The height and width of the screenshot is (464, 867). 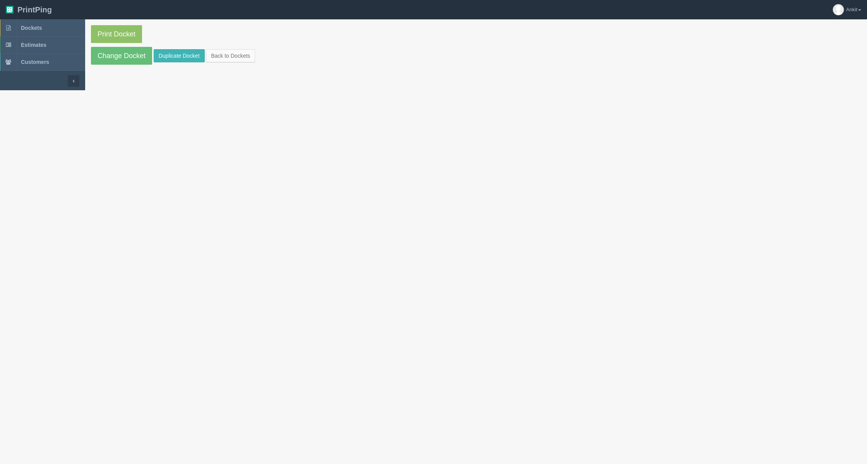 What do you see at coordinates (179, 56) in the screenshot?
I see `a: Duplicate Docket` at bounding box center [179, 56].